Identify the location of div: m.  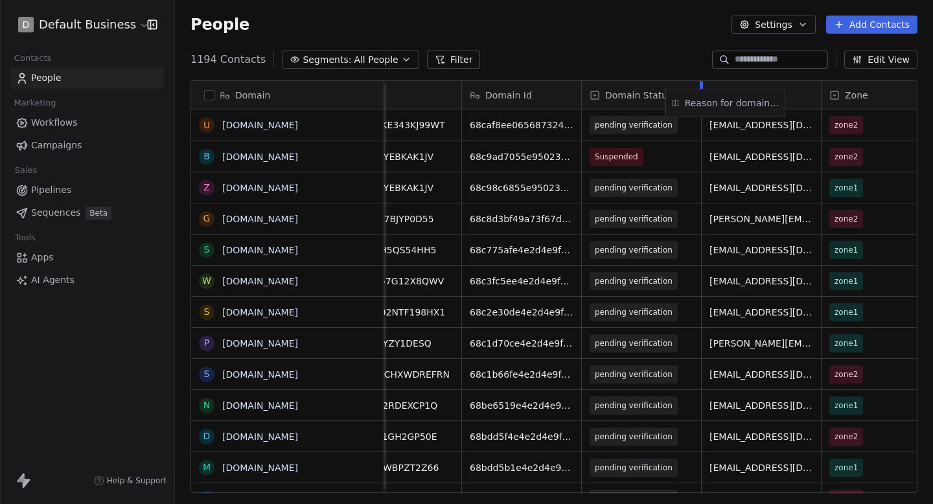
(207, 467).